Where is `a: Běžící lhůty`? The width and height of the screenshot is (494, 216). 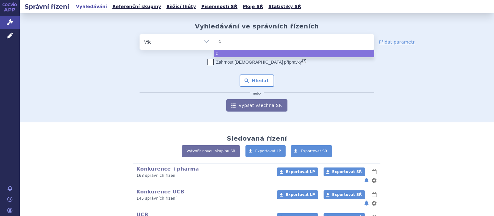
a: Běžící lhůty is located at coordinates (181, 6).